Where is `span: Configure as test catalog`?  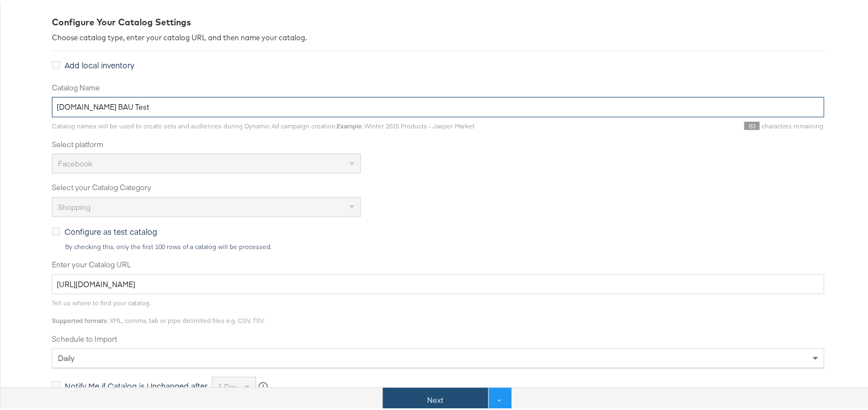
span: Configure as test catalog is located at coordinates (111, 229).